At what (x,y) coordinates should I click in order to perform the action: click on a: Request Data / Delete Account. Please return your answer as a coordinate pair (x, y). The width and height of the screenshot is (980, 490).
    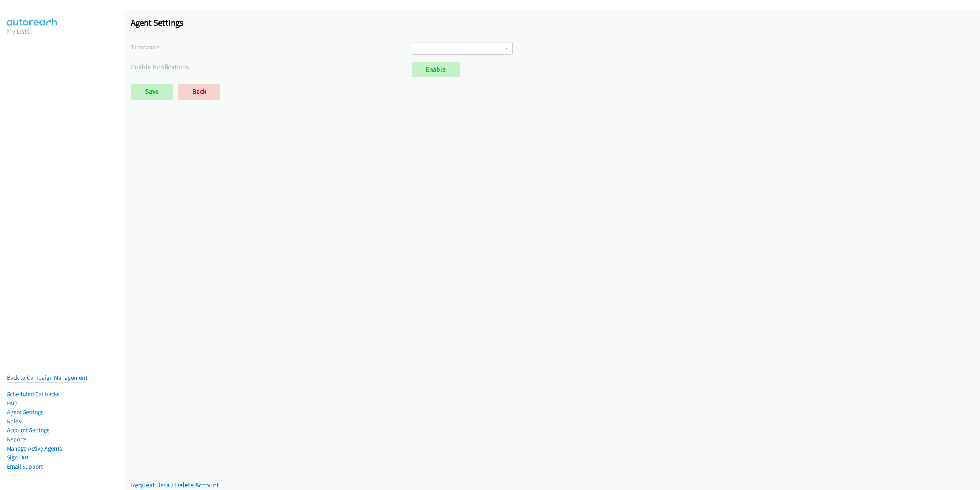
    Looking at the image, I should click on (175, 485).